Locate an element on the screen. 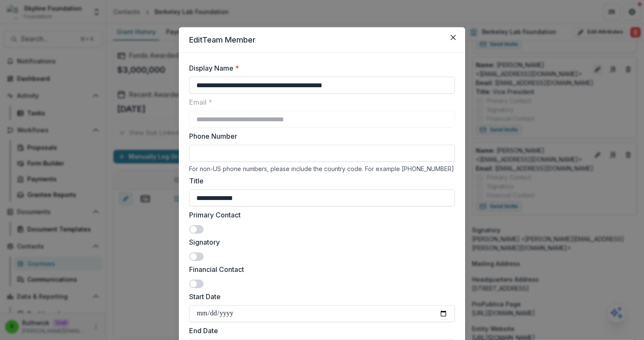 The height and width of the screenshot is (340, 644). label: Title is located at coordinates (319, 181).